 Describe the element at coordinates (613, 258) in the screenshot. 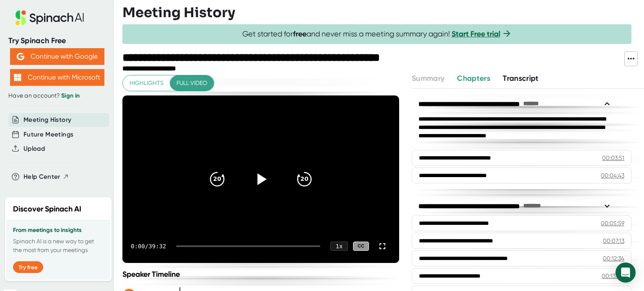

I see `div: 00:12:34` at that location.